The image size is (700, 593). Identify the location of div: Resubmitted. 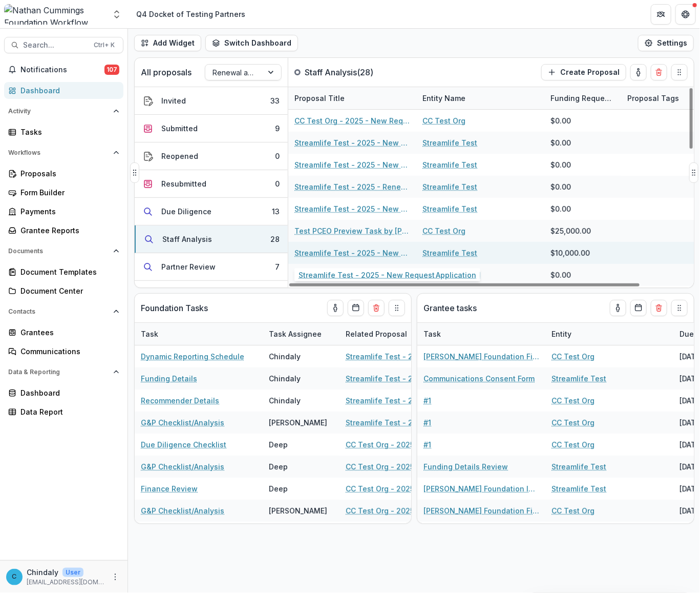
(184, 184).